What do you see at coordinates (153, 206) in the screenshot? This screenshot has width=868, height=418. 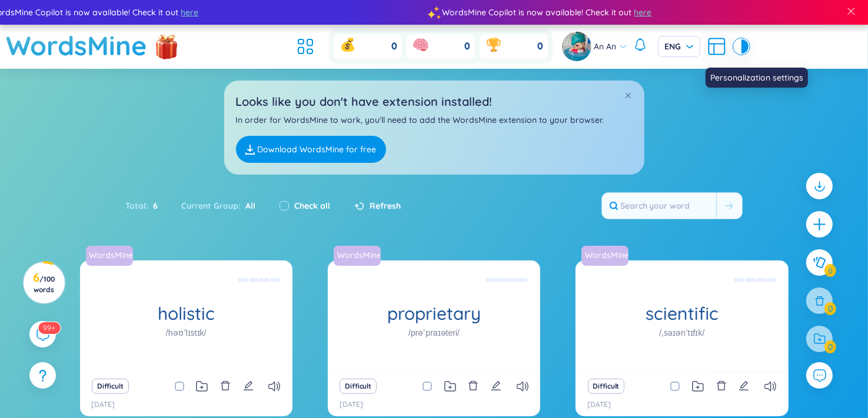 I see `span: 6` at bounding box center [153, 206].